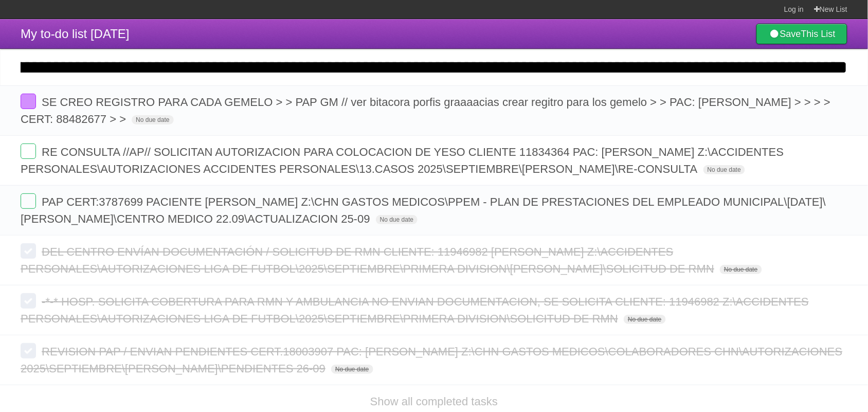 This screenshot has height=412, width=868. I want to click on span: SE CREO REGISTRO PARA CADA GEMELO > > PAP GM // ver bitacora porfis graaaacias crear regitro para..., so click(425, 111).